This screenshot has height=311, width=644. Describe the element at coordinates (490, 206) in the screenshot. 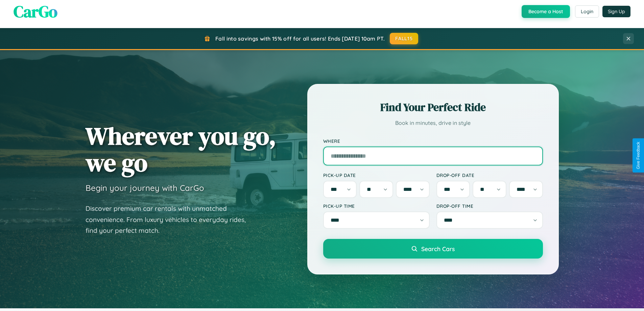

I see `label: Drop-off Time` at that location.